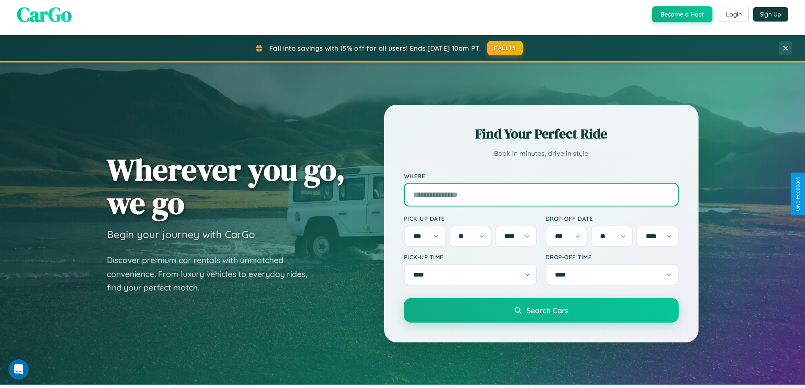 The image size is (805, 388). What do you see at coordinates (612, 257) in the screenshot?
I see `label: Drop-off Time` at bounding box center [612, 257].